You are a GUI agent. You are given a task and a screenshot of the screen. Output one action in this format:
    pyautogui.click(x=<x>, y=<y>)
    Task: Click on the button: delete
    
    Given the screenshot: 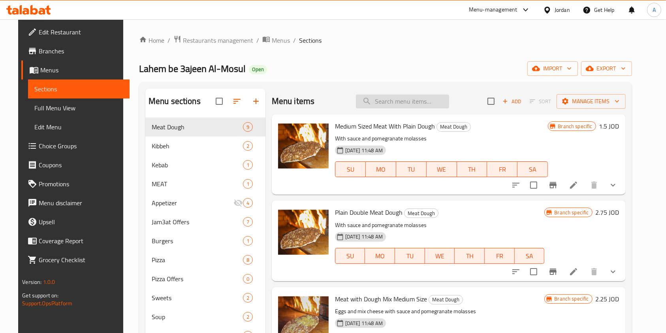 What is the action you would take?
    pyautogui.click(x=594, y=271)
    